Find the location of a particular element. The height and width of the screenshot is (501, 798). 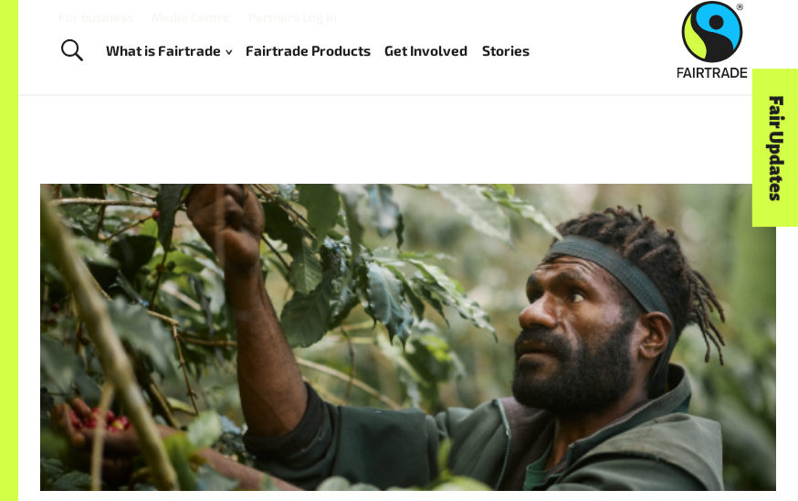

a: Get Involved is located at coordinates (426, 51).